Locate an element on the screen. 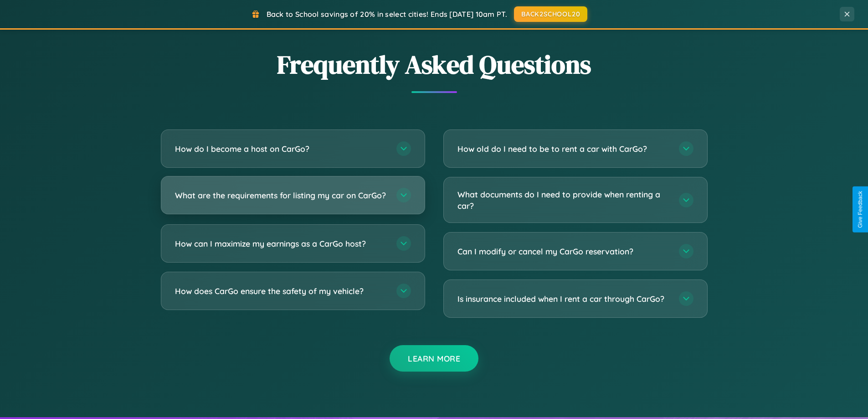  button: Learn More is located at coordinates (434, 359).